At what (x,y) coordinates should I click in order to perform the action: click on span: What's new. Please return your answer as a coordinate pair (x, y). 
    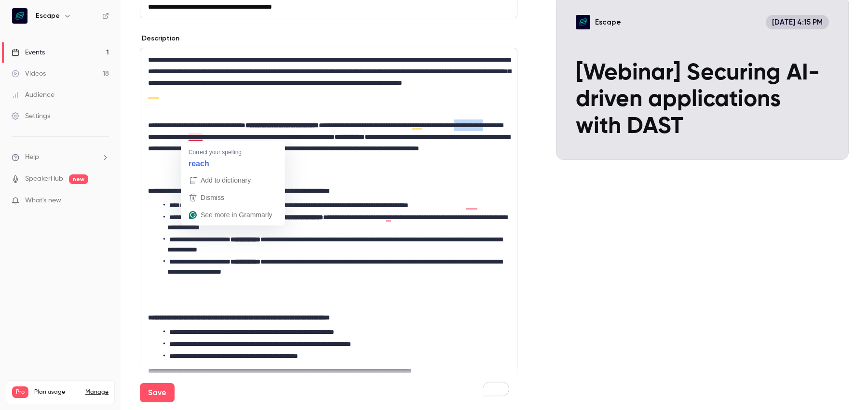
    Looking at the image, I should click on (43, 200).